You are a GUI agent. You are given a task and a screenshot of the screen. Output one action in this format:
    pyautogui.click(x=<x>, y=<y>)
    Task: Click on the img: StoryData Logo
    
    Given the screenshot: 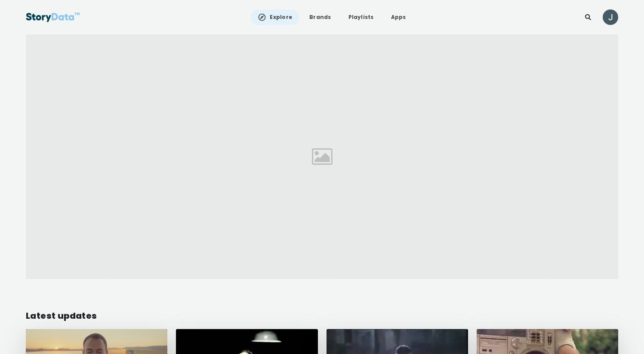 What is the action you would take?
    pyautogui.click(x=53, y=17)
    